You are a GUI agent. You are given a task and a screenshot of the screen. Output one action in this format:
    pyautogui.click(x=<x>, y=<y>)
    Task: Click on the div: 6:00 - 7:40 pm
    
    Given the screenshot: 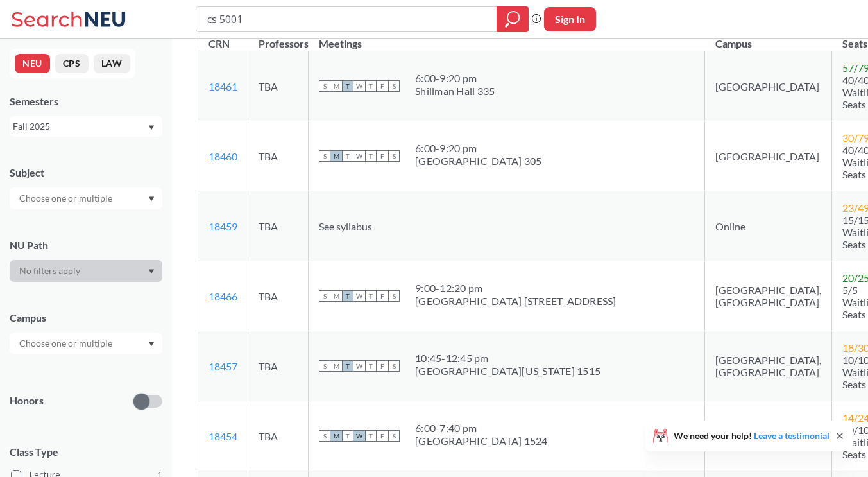 What is the action you would take?
    pyautogui.click(x=481, y=428)
    